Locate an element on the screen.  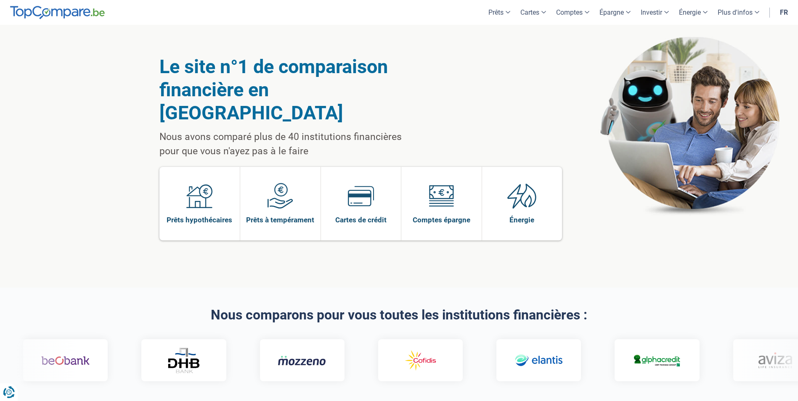
img: Alphacredit is located at coordinates (639, 360).